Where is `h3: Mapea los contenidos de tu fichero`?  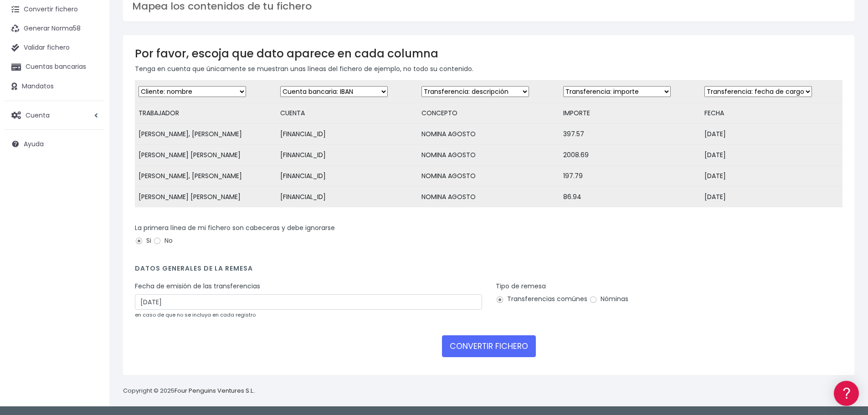 h3: Mapea los contenidos de tu fichero is located at coordinates (488, 6).